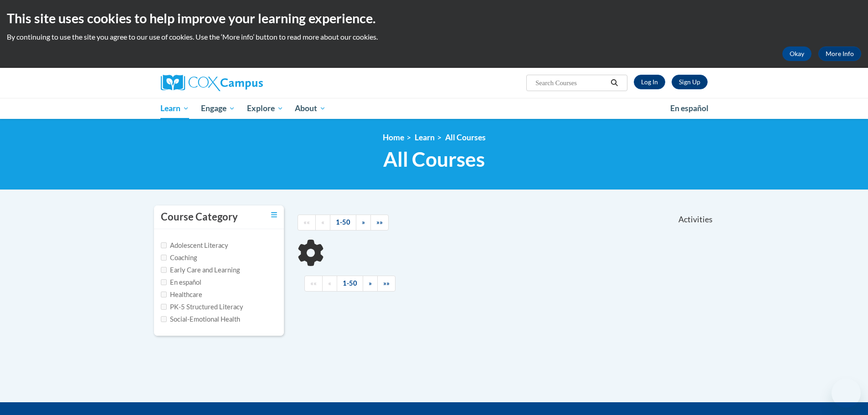 Image resolution: width=868 pixels, height=415 pixels. I want to click on a: All Courses, so click(465, 137).